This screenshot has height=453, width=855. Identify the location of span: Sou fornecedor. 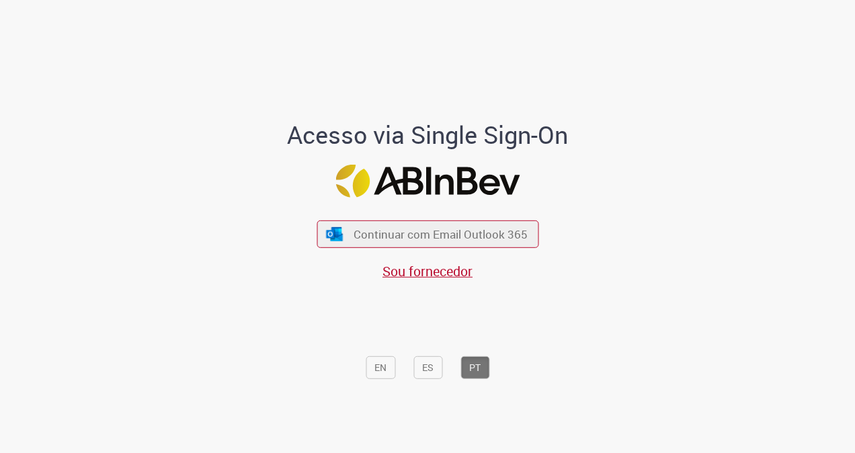
(428, 271).